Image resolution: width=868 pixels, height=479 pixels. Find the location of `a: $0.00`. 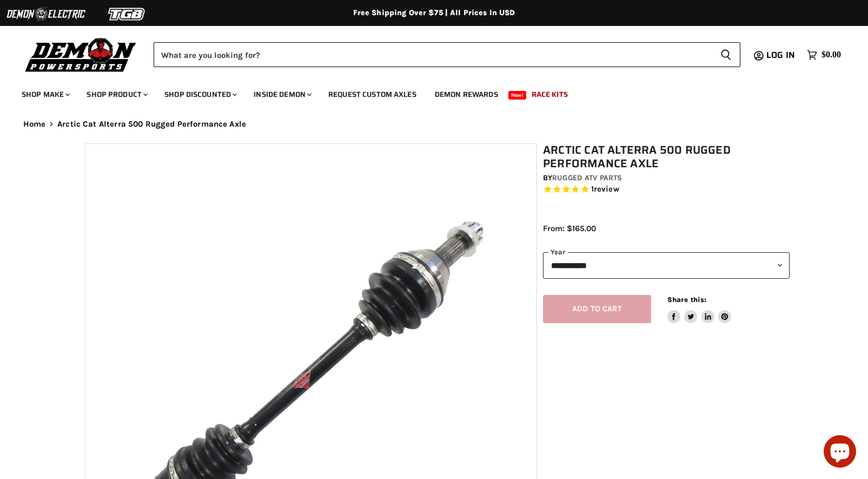

a: $0.00 is located at coordinates (824, 55).